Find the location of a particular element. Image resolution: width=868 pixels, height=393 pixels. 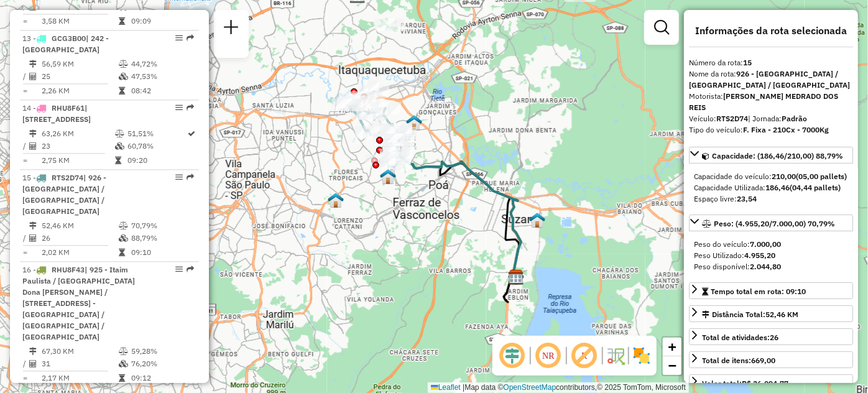

td: 25 is located at coordinates (79, 76).